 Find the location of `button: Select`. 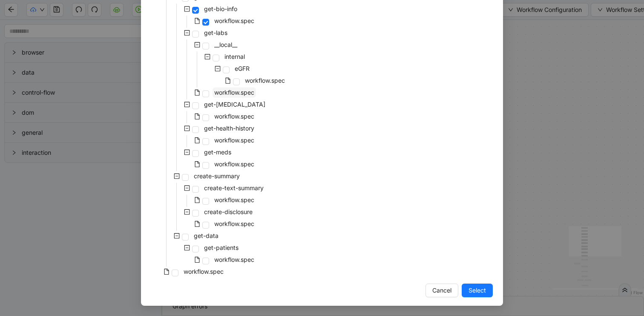

button: Select is located at coordinates (477, 290).